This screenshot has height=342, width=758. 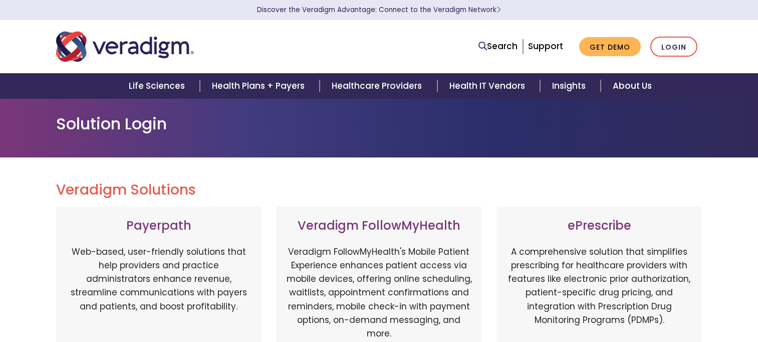 I want to click on a: About Us, so click(x=633, y=86).